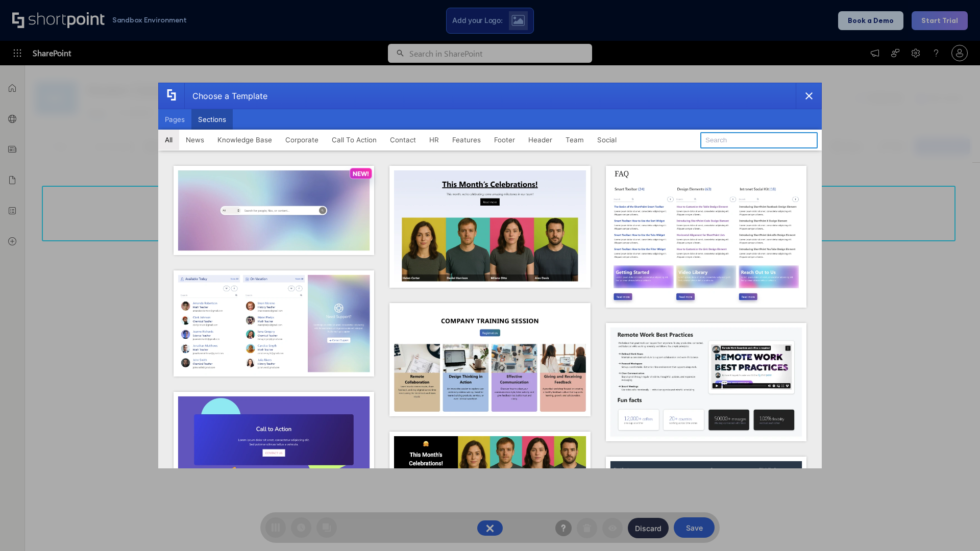  I want to click on button: All, so click(168, 140).